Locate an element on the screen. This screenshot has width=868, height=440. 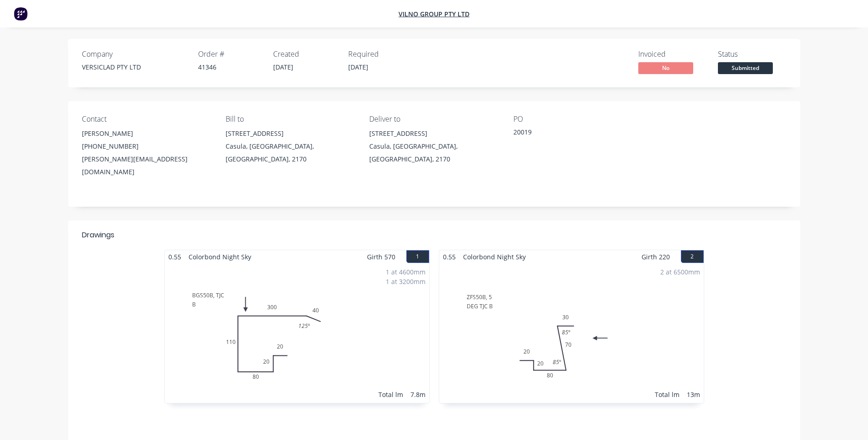
button: 1 is located at coordinates (417, 257).